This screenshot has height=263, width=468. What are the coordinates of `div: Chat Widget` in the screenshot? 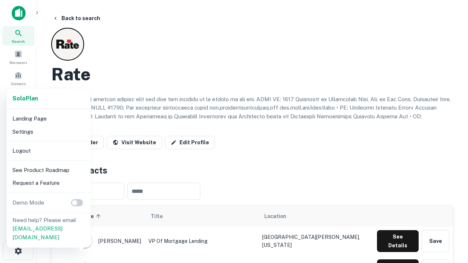 It's located at (450, 199).